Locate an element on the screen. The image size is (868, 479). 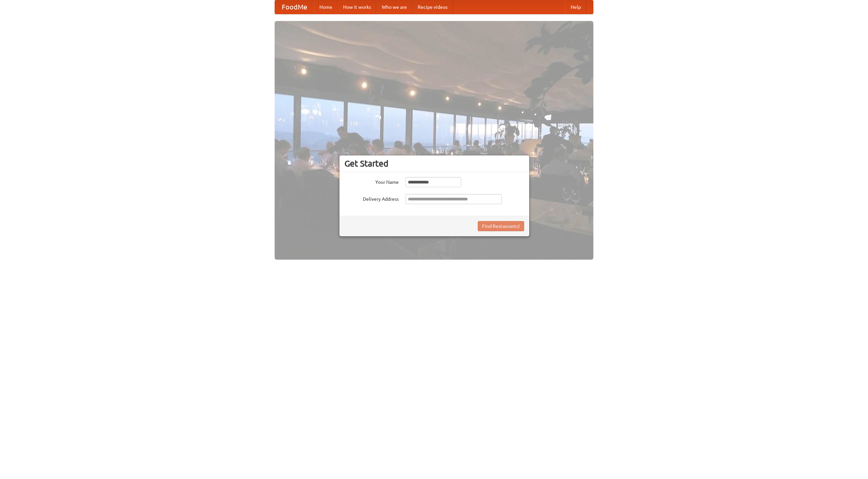
a: How it works is located at coordinates (357, 7).